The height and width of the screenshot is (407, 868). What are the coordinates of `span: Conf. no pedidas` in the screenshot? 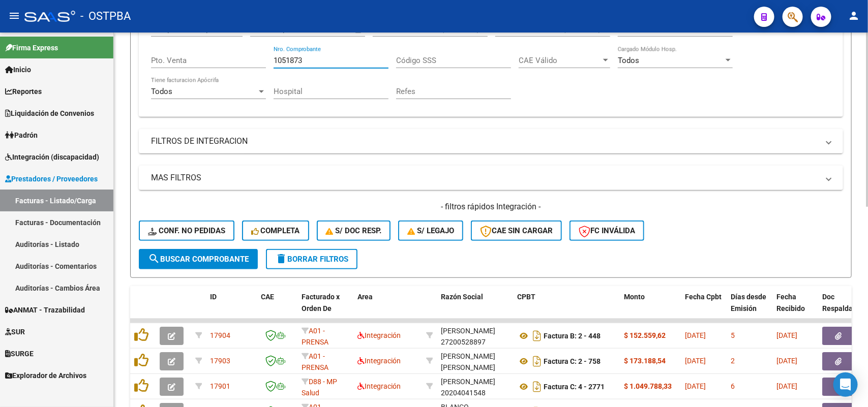 It's located at (186, 231).